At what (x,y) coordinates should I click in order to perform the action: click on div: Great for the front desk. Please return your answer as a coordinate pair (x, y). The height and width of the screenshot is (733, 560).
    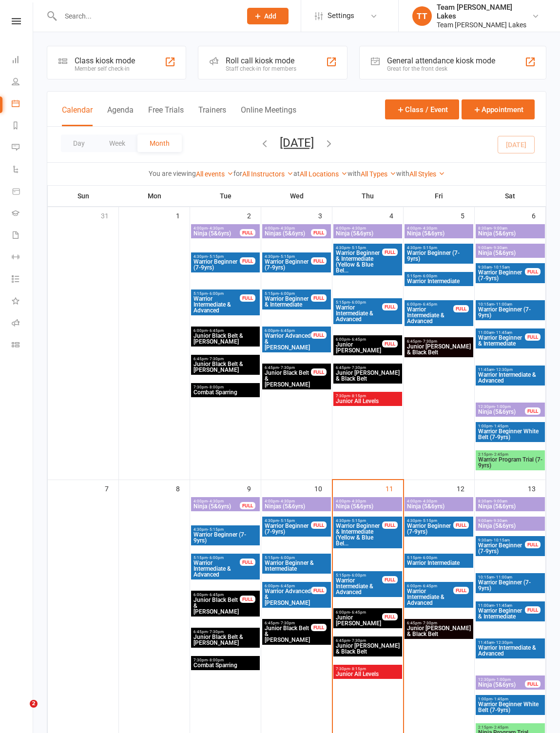
    Looking at the image, I should click on (441, 69).